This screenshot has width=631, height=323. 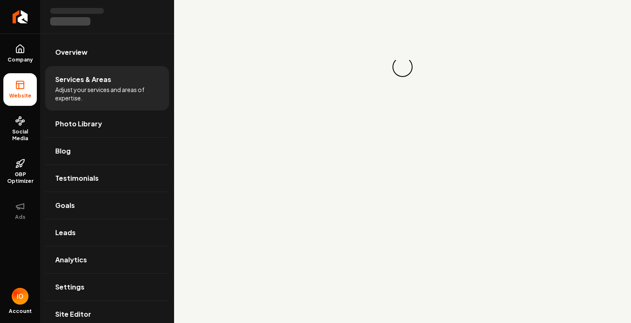 What do you see at coordinates (20, 96) in the screenshot?
I see `span: Website` at bounding box center [20, 96].